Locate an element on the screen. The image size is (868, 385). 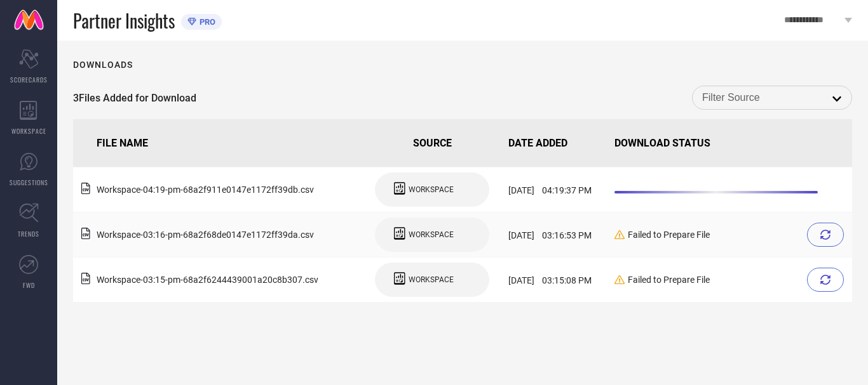
span: Workspace - 04:19-pm - 68a2f911e0147e1172ff39db .csv is located at coordinates (205, 190).